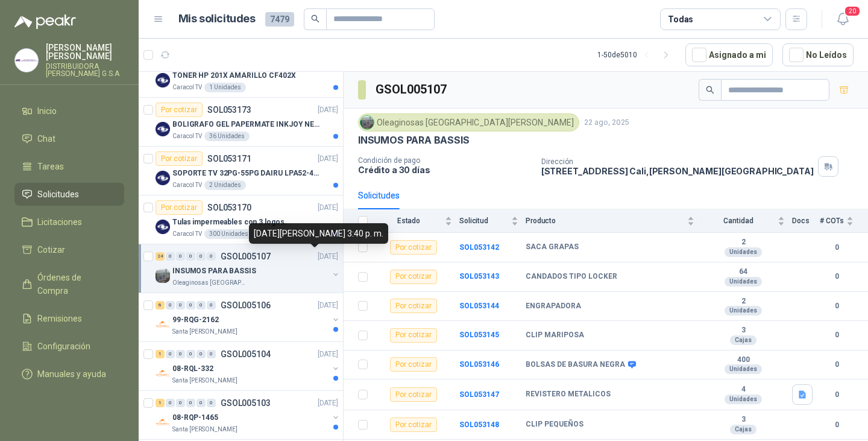 The image size is (868, 441). What do you see at coordinates (417, 220) in the screenshot?
I see `th: Estado` at bounding box center [417, 220].